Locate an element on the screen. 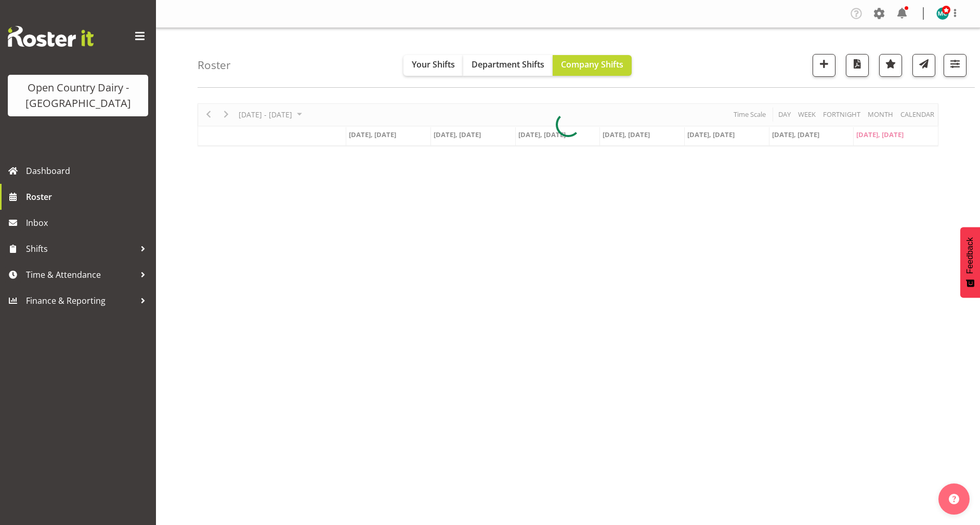 This screenshot has width=980, height=525. img: help-xxl-2.png is located at coordinates (954, 499).